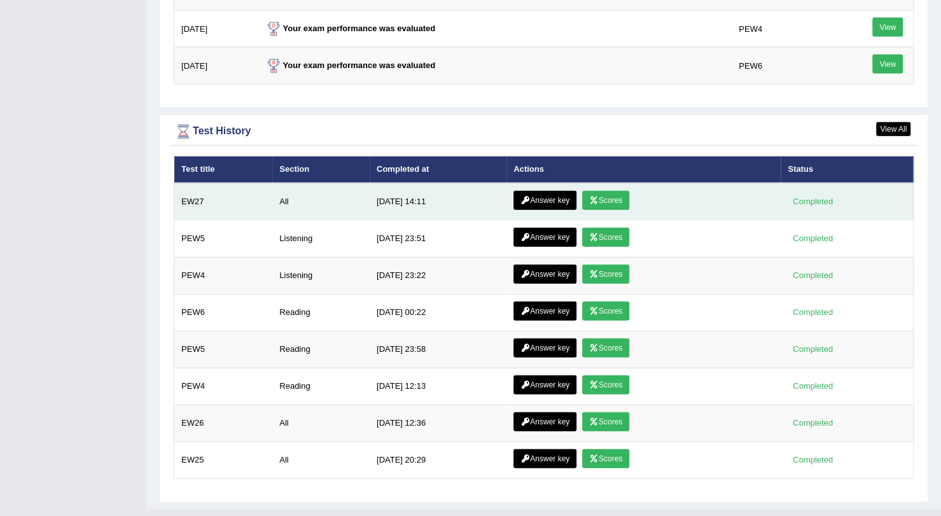  What do you see at coordinates (223, 170) in the screenshot?
I see `th: Test title` at bounding box center [223, 170].